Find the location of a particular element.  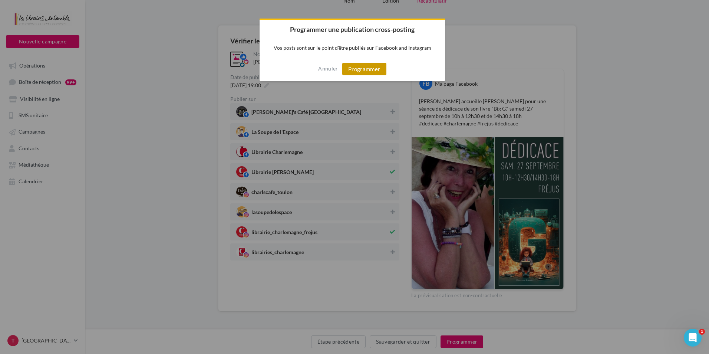

button: Annuler is located at coordinates (328, 69).